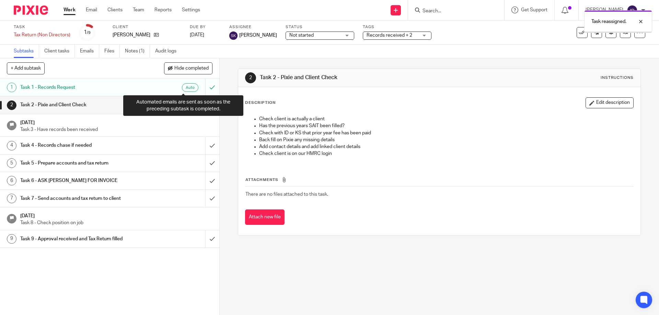 The image size is (659, 315). I want to click on label: Due by, so click(205, 27).